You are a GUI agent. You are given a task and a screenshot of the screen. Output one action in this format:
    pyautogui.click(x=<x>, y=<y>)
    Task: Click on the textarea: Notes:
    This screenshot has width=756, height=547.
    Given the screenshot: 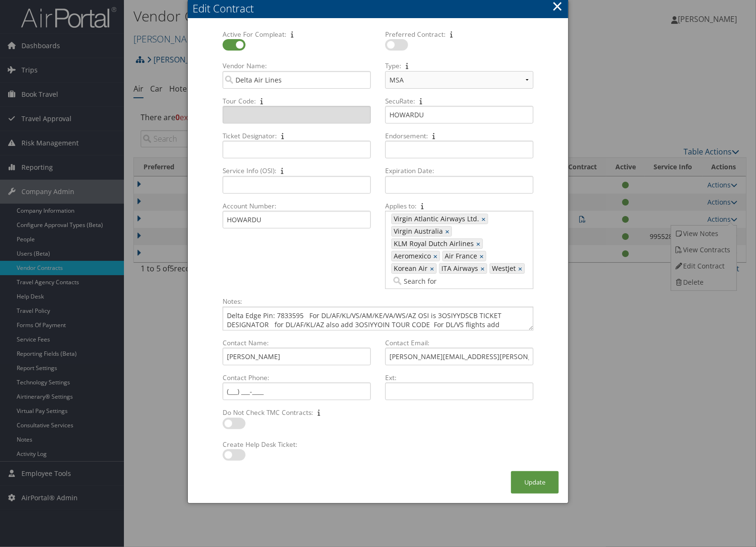 What is the action you would take?
    pyautogui.click(x=378, y=319)
    